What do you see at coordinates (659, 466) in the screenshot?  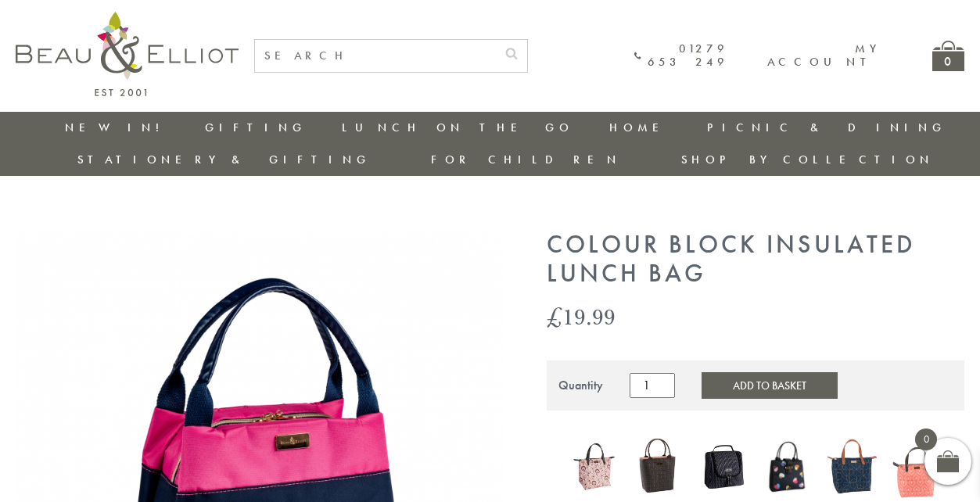 I see `img: Dove Insulated Lunch Bag` at bounding box center [659, 466].